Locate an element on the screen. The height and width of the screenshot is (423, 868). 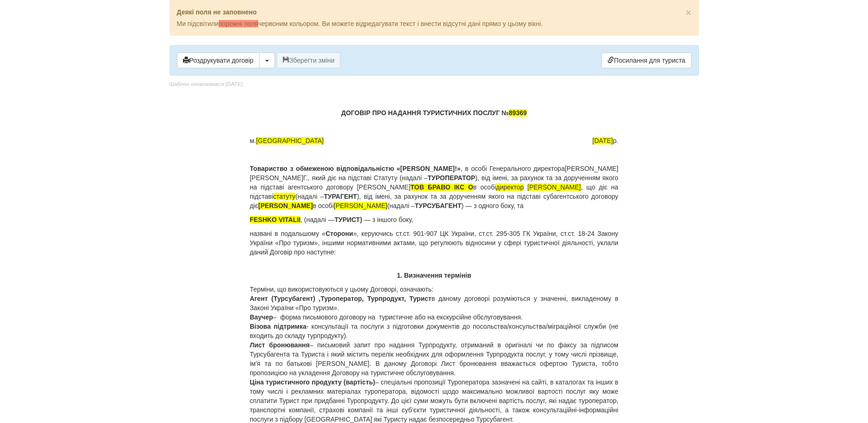
a: Посилання для туриста is located at coordinates (646, 60).